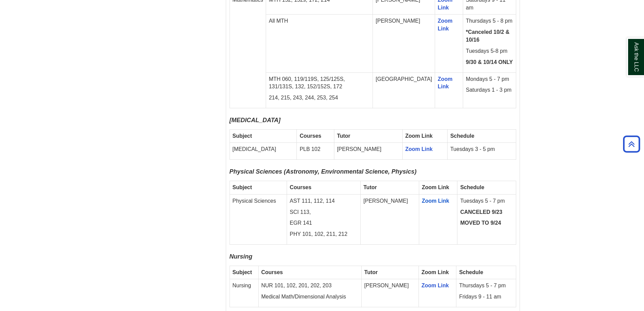  Describe the element at coordinates (319, 83) in the screenshot. I see `p: MTH 060, 119/119S, 125/125S, 131/131S, 132, 152/152S, 172` at that location.